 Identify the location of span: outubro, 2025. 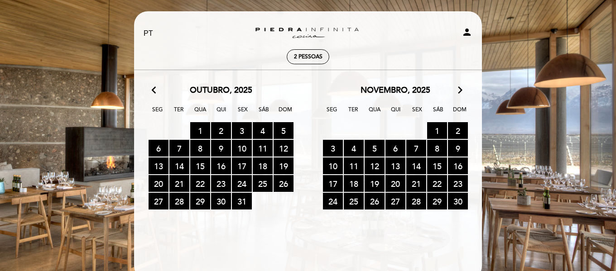
(221, 91).